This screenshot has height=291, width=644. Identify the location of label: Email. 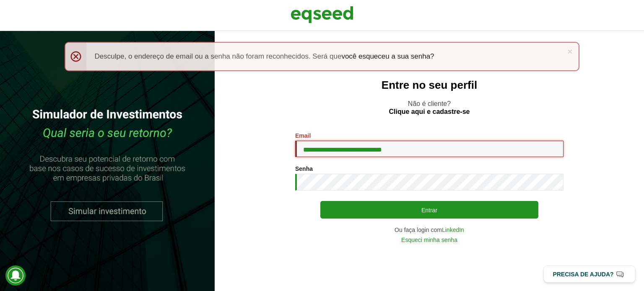
(303, 135).